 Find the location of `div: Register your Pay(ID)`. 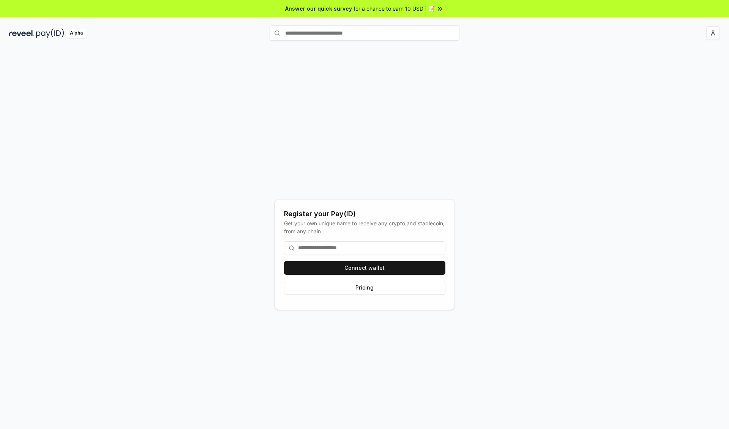

div: Register your Pay(ID) is located at coordinates (365, 214).